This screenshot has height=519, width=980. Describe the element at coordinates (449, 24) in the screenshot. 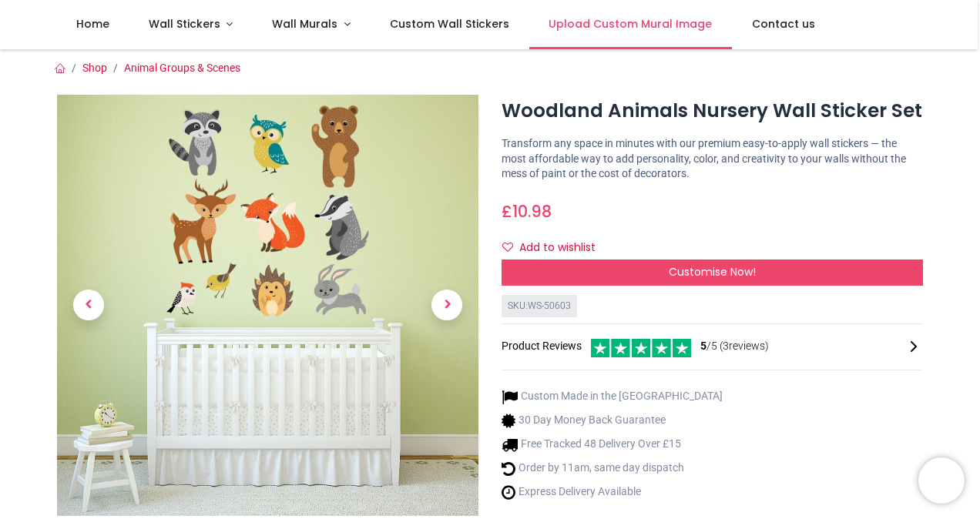

I see `span: Custom Wall Stickers` at that location.